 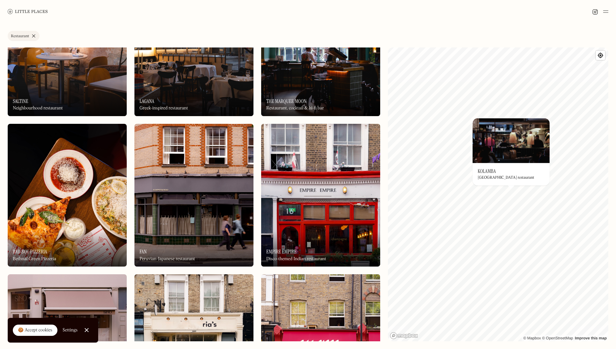 What do you see at coordinates (194, 195) in the screenshot?
I see `a: FanFanFanPeruvian-Japanese restaurant` at bounding box center [194, 195].